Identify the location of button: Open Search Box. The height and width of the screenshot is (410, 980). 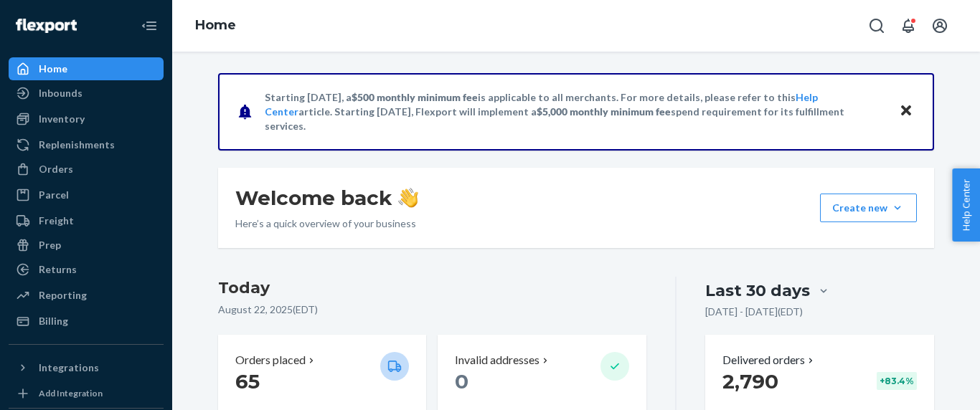
(876, 26).